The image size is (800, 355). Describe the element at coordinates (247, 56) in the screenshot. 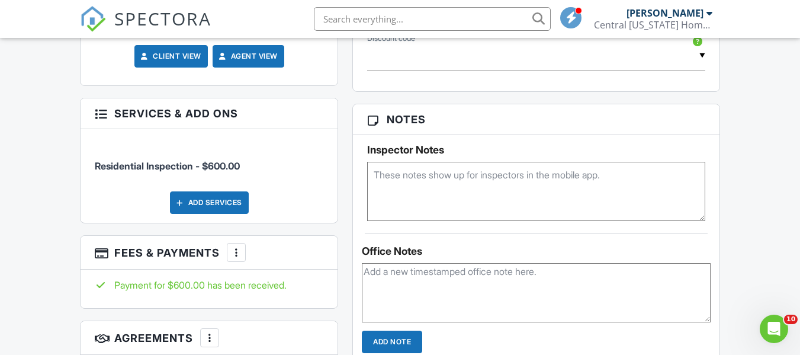

I see `a: Agent View` at that location.